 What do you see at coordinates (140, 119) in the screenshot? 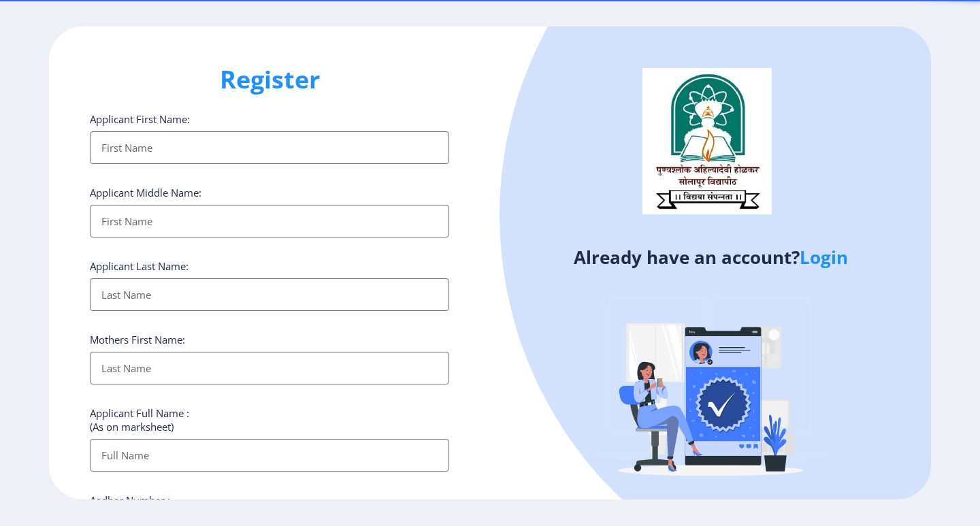
I see `label: Applicant First Name:` at bounding box center [140, 119].